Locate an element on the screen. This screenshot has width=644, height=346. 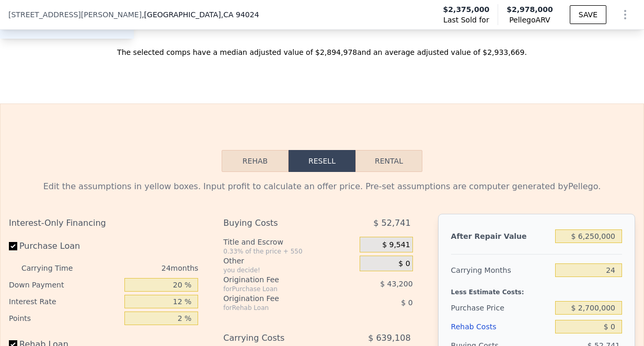
div: for Rehab Loan is located at coordinates (279, 308).